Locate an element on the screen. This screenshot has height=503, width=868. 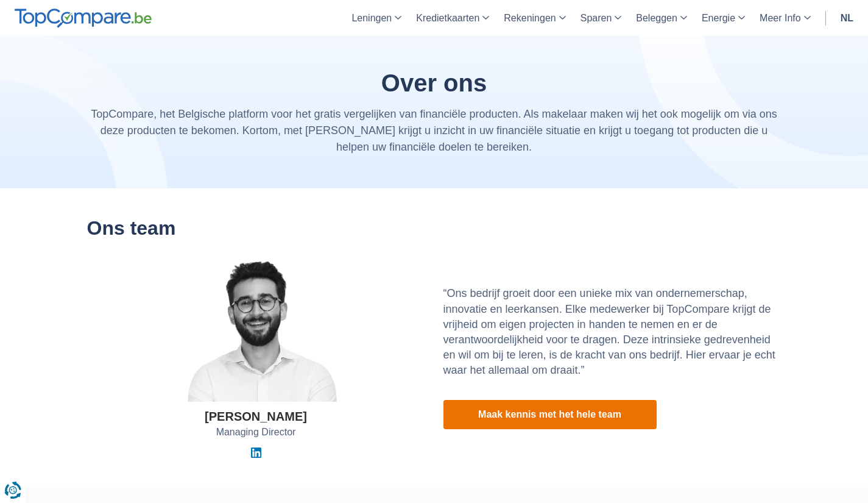
img: Elvedin Vejzovic is located at coordinates (256, 329).